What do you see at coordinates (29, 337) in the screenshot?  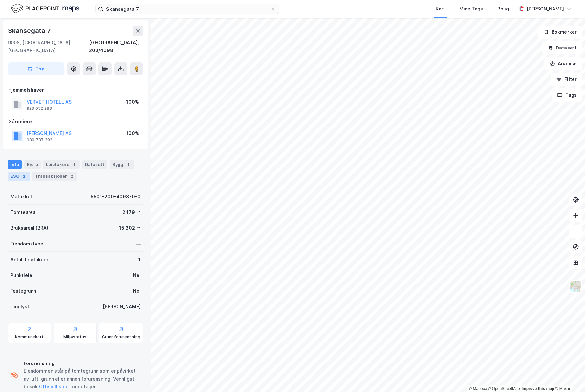 I see `div: Kommunekart` at bounding box center [29, 337].